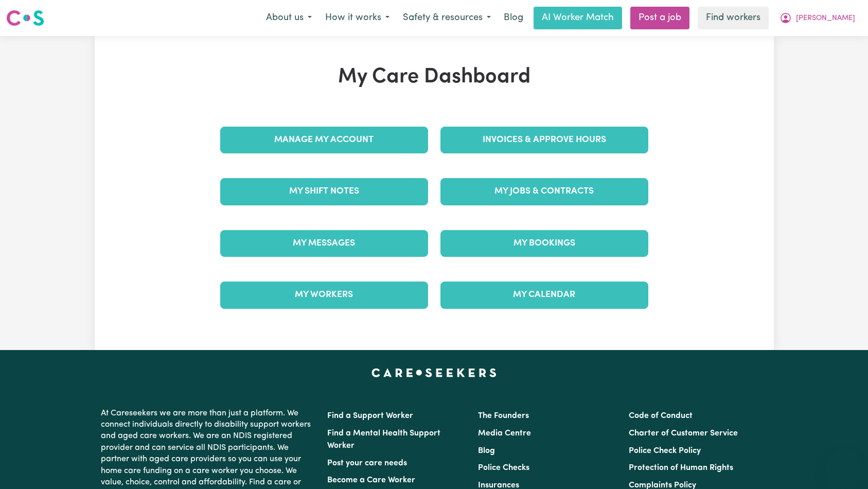 The height and width of the screenshot is (489, 868). I want to click on a: Invoices & Approve Hours, so click(544, 140).